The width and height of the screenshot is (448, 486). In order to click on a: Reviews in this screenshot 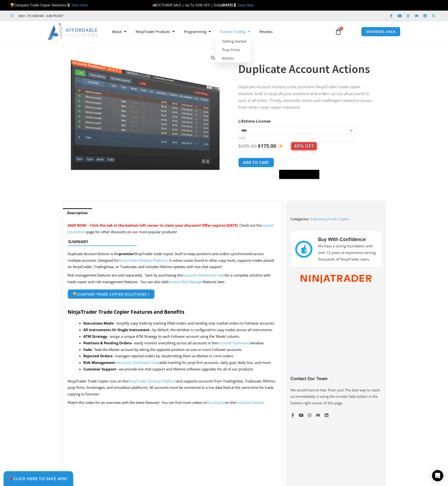, I will do `click(266, 31)`.